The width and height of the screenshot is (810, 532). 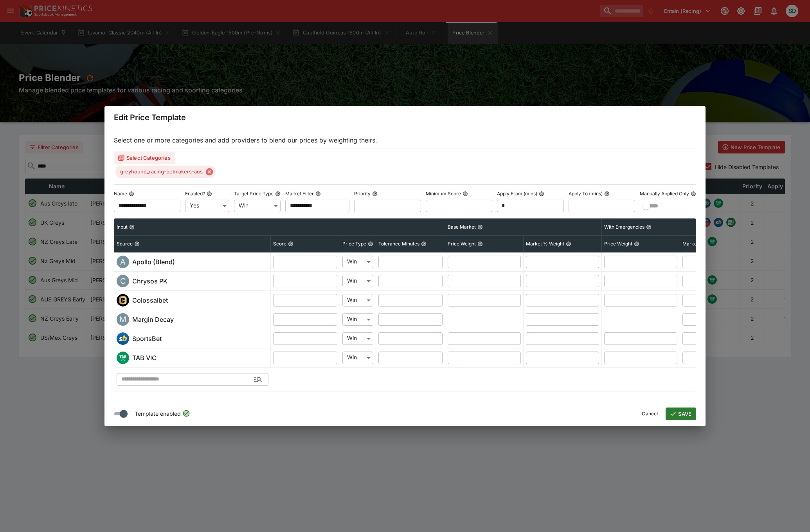 What do you see at coordinates (123, 339) in the screenshot?
I see `div: sportsbet` at bounding box center [123, 339].